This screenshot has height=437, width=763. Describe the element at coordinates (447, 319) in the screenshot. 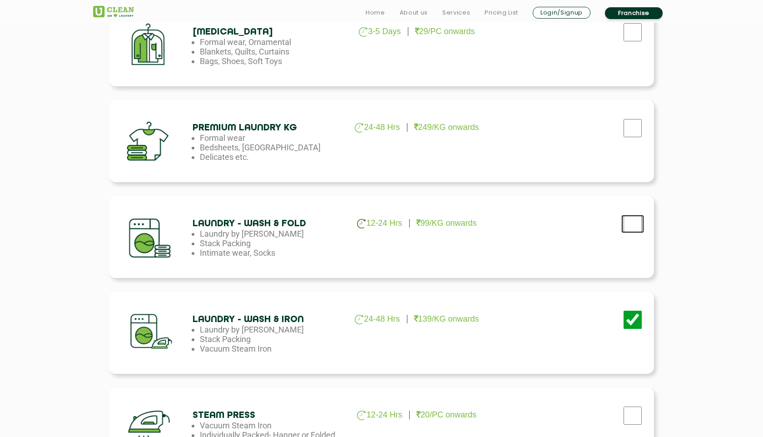

I see `p: 139/KG onwards` at that location.